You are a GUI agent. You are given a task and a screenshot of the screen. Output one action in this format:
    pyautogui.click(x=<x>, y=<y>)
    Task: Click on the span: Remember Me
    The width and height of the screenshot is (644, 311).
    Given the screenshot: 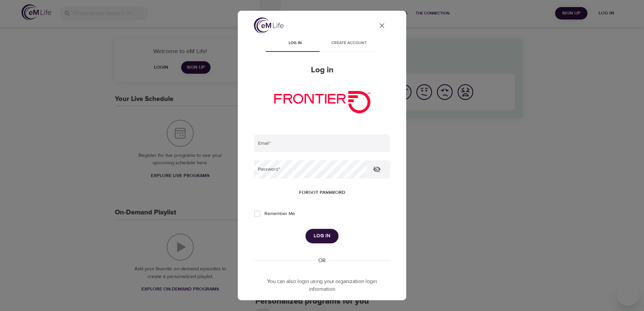 What is the action you would take?
    pyautogui.click(x=280, y=214)
    